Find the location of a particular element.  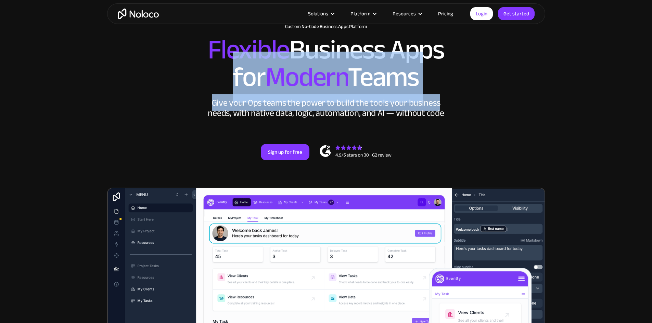

div: Give your Ops teams the power to build the tools your business needs, with native data, logic, au... is located at coordinates (326, 108).